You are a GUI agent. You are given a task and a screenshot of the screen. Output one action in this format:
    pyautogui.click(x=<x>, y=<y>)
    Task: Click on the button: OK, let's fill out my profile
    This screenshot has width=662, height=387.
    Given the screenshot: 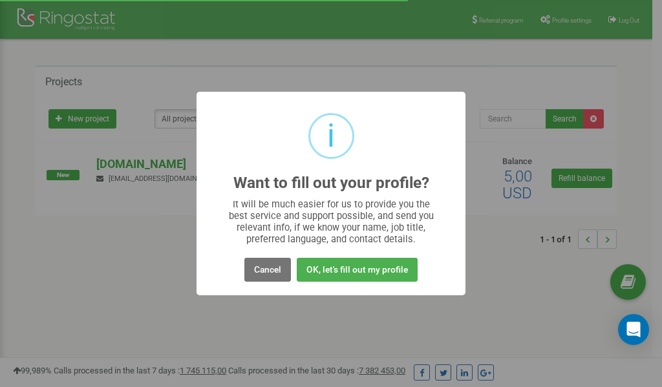 What is the action you would take?
    pyautogui.click(x=357, y=270)
    